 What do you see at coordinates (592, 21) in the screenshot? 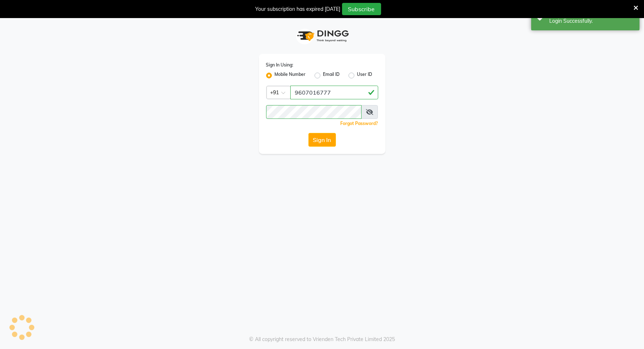
I see `div: Login Successfully.` at bounding box center [592, 21].